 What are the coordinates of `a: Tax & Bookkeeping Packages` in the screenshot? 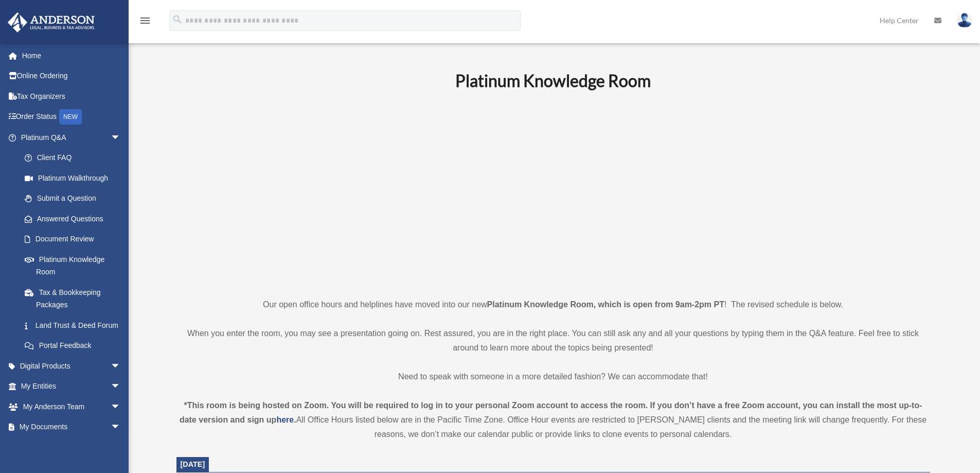 It's located at (75, 298).